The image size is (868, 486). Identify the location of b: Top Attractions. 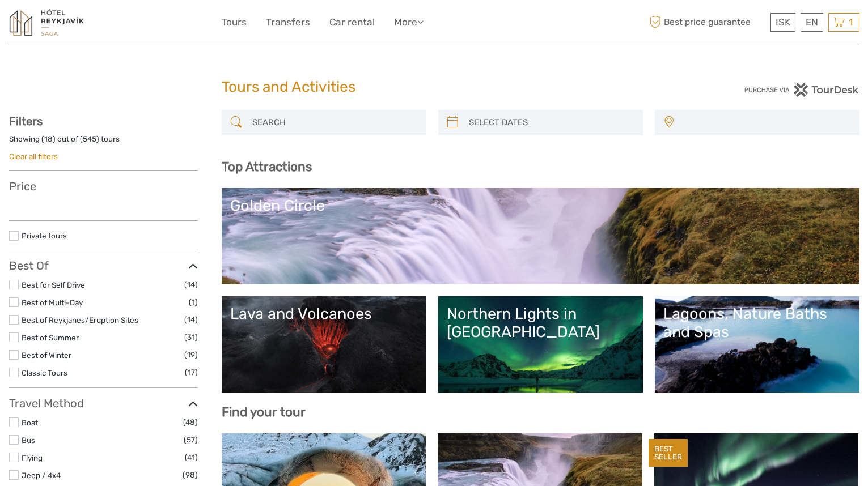
(267, 166).